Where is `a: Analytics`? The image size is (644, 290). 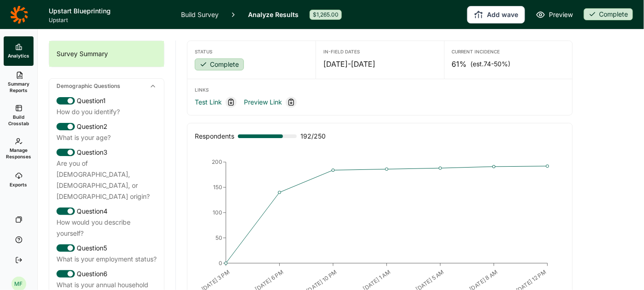 a: Analytics is located at coordinates (18, 51).